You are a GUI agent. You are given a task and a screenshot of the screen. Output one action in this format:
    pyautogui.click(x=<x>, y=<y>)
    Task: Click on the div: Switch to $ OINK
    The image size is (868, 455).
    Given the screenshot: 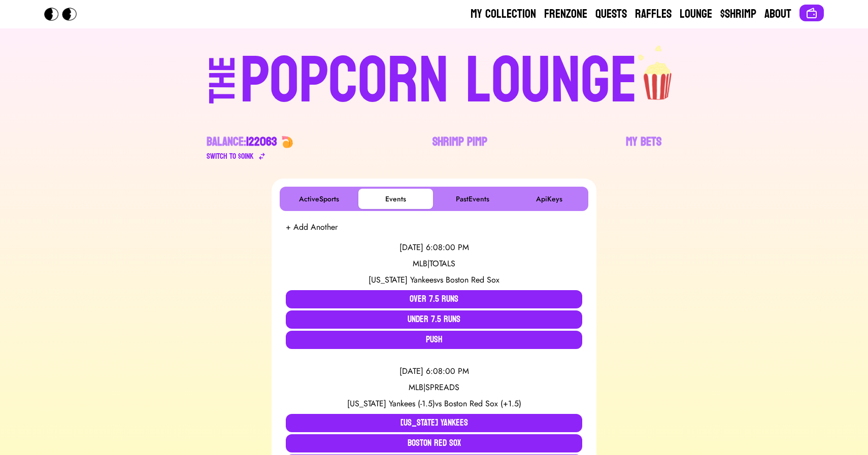 What is the action you would take?
    pyautogui.click(x=230, y=156)
    